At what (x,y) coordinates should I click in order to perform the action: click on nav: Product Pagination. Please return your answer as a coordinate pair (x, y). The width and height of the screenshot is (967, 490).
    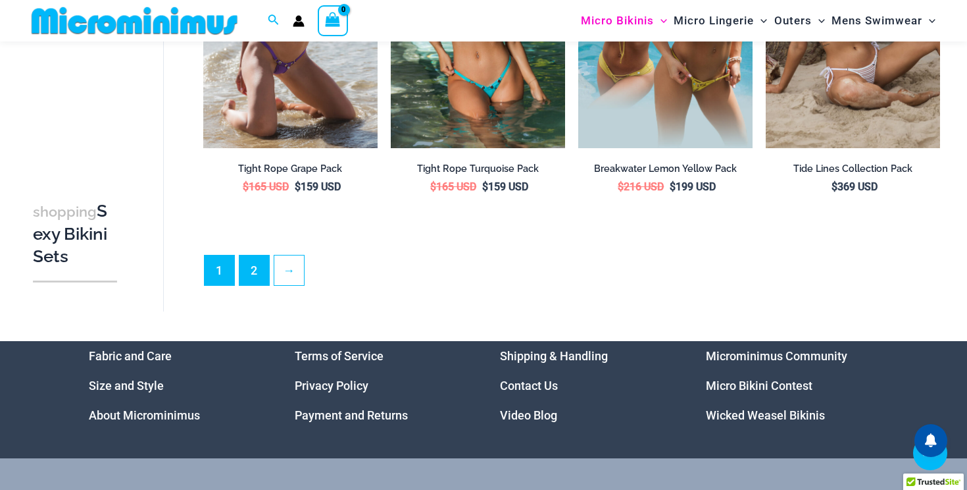
    Looking at the image, I should click on (572, 274).